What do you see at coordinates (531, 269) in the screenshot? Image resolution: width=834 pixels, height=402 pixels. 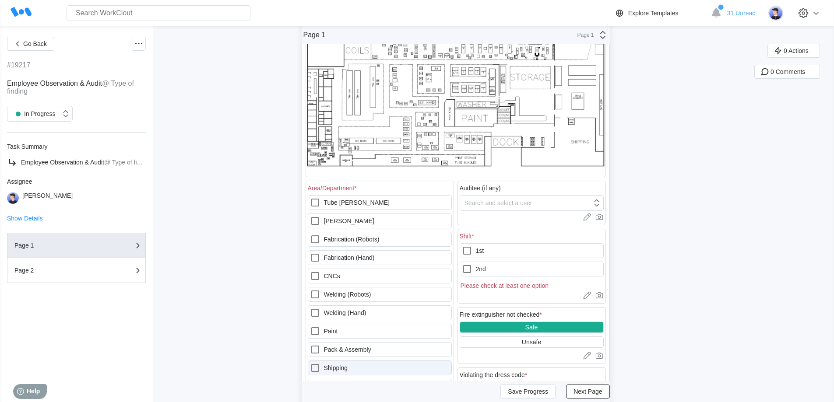 I see `label: 2nd` at bounding box center [531, 269].